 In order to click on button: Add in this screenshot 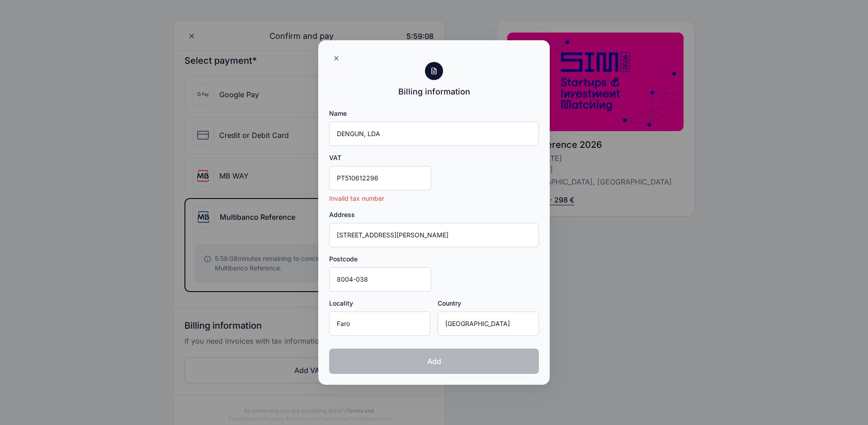, I will do `click(434, 361)`.